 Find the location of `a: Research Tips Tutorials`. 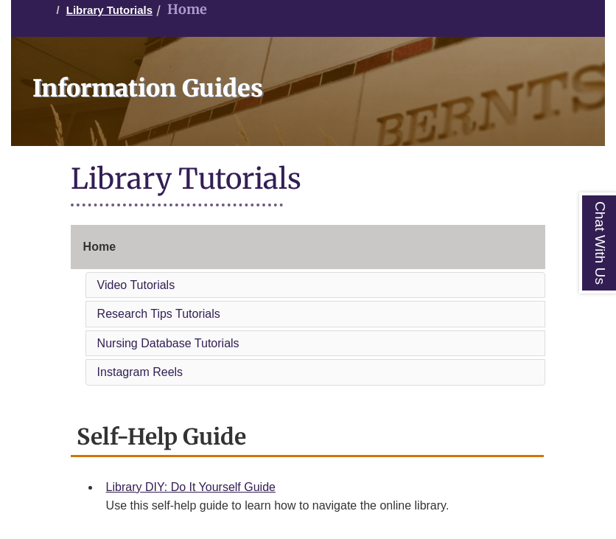

a: Research Tips Tutorials is located at coordinates (158, 313).